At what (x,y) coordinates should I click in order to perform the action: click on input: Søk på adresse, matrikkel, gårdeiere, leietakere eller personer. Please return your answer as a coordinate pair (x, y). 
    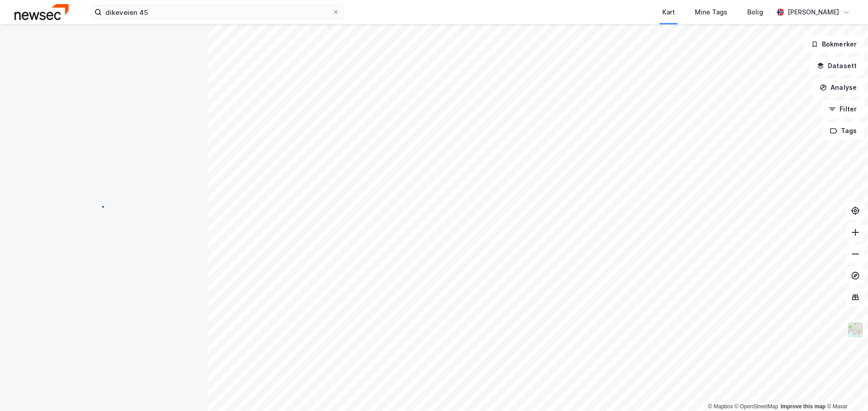
    Looking at the image, I should click on (217, 12).